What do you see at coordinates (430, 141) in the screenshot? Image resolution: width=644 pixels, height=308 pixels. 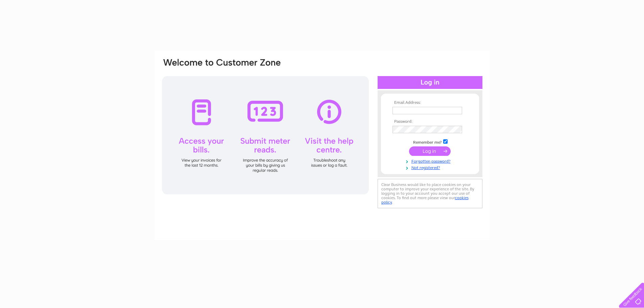 I see `td: Remember me?` at bounding box center [430, 141].